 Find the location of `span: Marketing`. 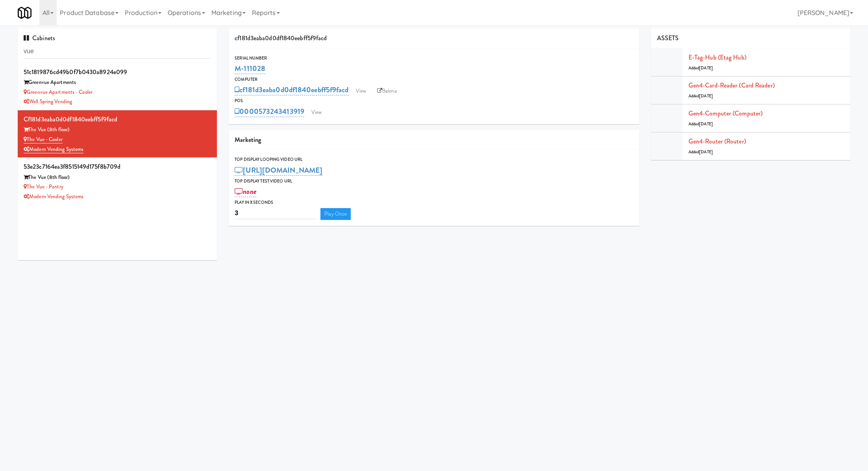

span: Marketing is located at coordinates (248, 140).